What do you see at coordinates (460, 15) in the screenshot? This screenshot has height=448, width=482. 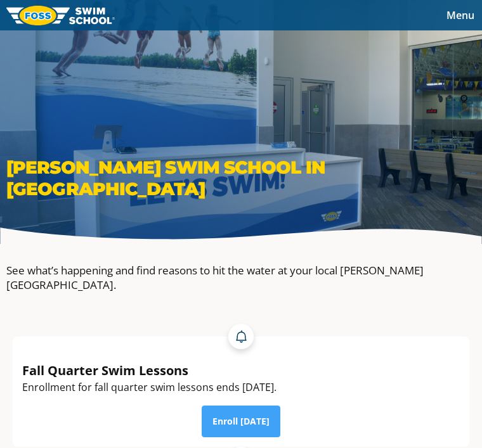 I see `button: Toggle navigation` at bounding box center [460, 15].